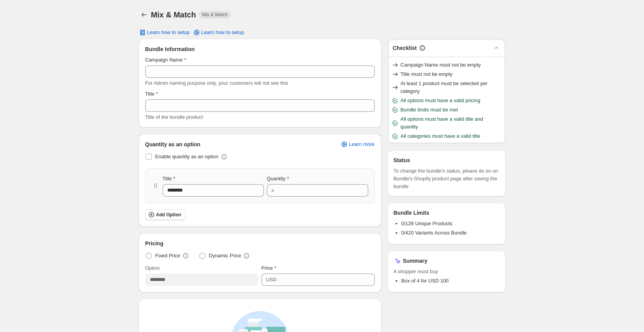  I want to click on label: Price, so click(269, 268).